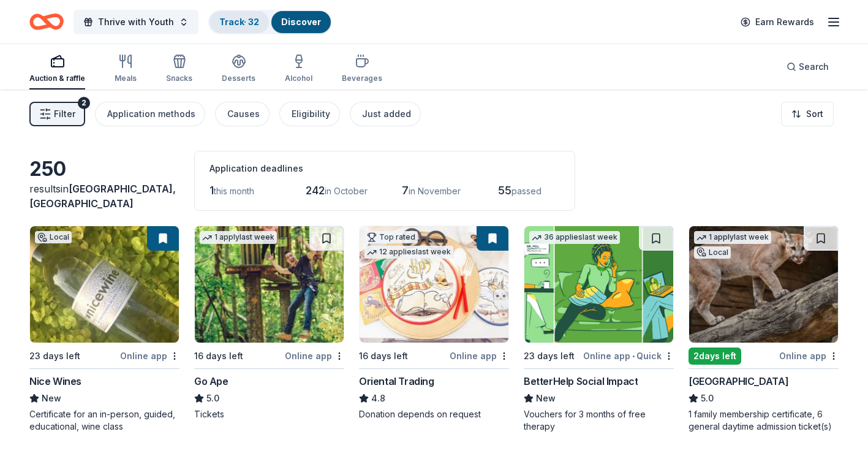 The height and width of the screenshot is (456, 868). What do you see at coordinates (386, 114) in the screenshot?
I see `button: Just added` at bounding box center [386, 114].